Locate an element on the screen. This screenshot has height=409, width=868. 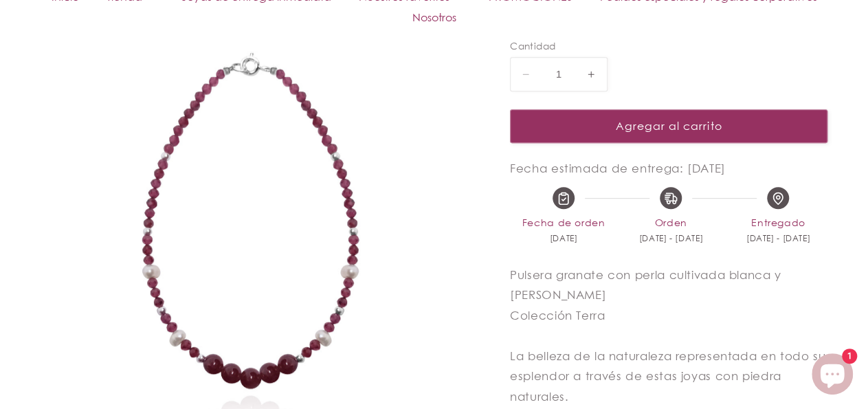
span: Colección Terra is located at coordinates (557, 315).